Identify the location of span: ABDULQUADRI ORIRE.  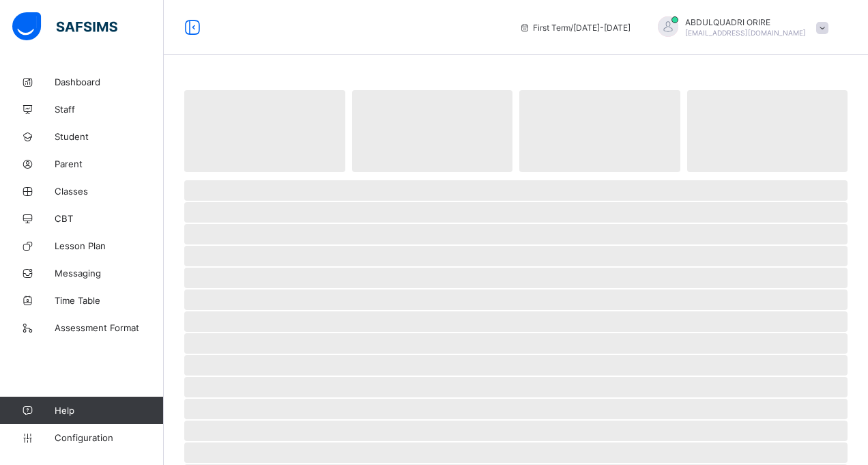
(745, 22).